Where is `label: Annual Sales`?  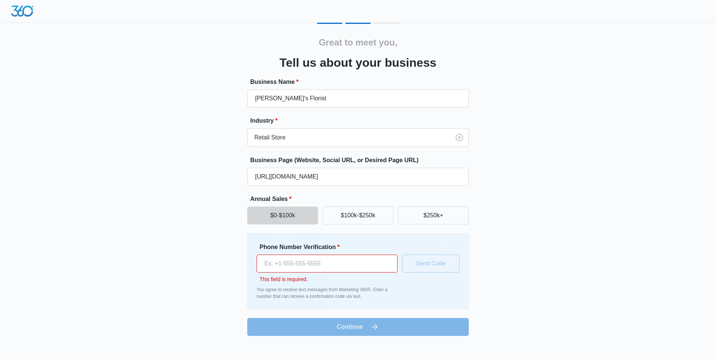 label: Annual Sales is located at coordinates (361, 199).